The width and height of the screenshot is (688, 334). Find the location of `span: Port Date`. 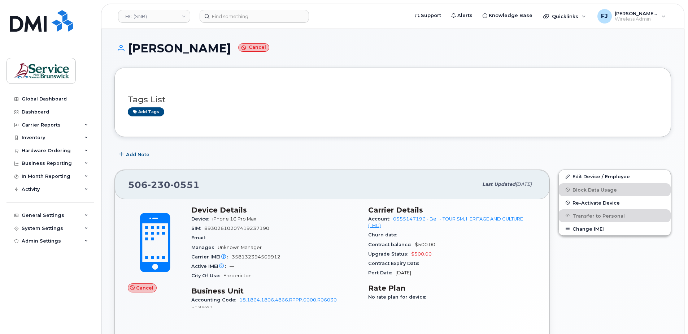

span: Port Date is located at coordinates (382, 272).